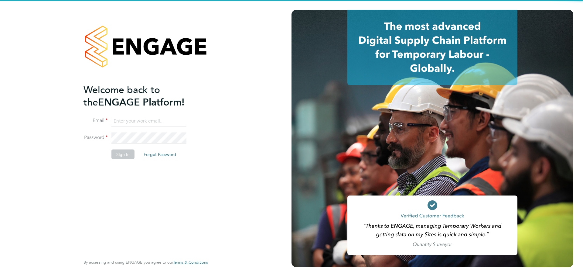  I want to click on label: Email, so click(96, 120).